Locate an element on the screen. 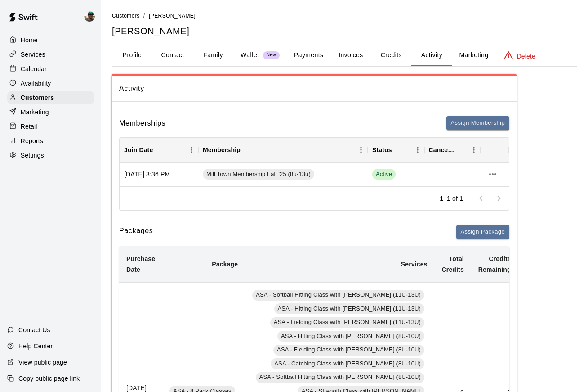 This screenshot has height=392, width=588. button: Invoices is located at coordinates (350, 55).